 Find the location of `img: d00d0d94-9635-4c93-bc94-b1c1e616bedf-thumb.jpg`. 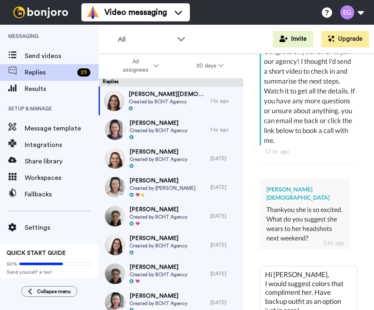

img: d00d0d94-9635-4c93-bc94-b1c1e616bedf-thumb.jpg is located at coordinates (115, 130).